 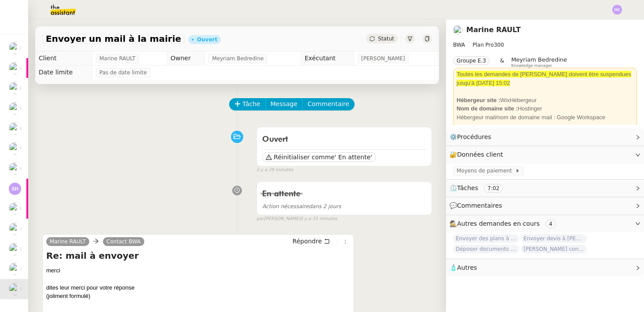 What do you see at coordinates (64, 59) in the screenshot?
I see `td: Client` at bounding box center [64, 59].